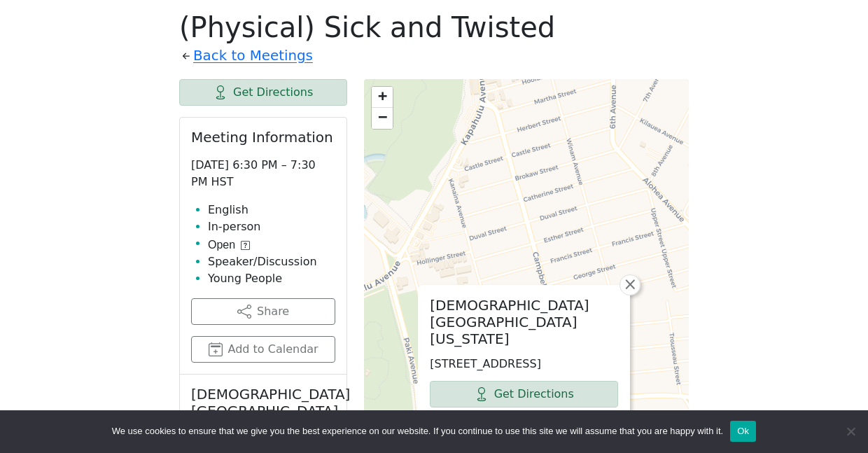 The image size is (868, 453). Describe the element at coordinates (382, 118) in the screenshot. I see `a: Zoom out` at that location.